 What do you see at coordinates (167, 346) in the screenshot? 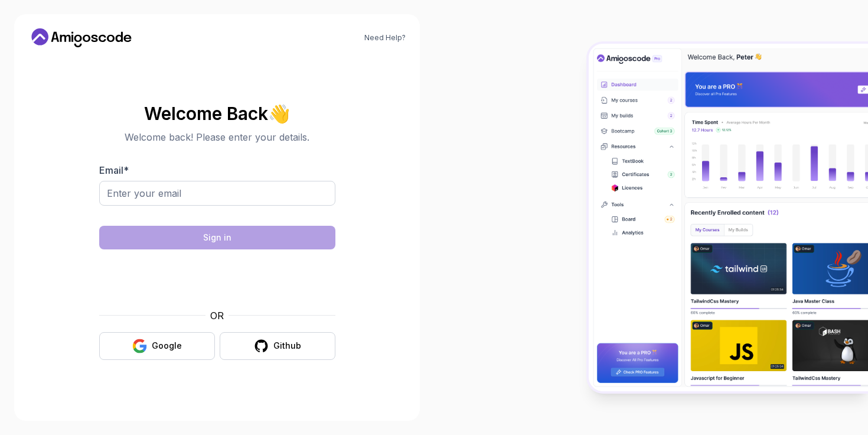
I see `div: Google` at bounding box center [167, 346].